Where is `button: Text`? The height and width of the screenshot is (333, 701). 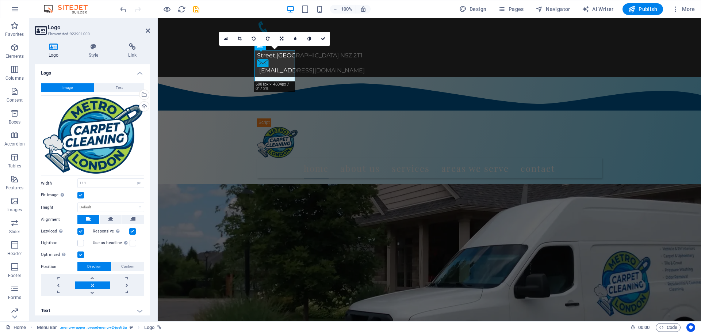 button: Text is located at coordinates (119, 88).